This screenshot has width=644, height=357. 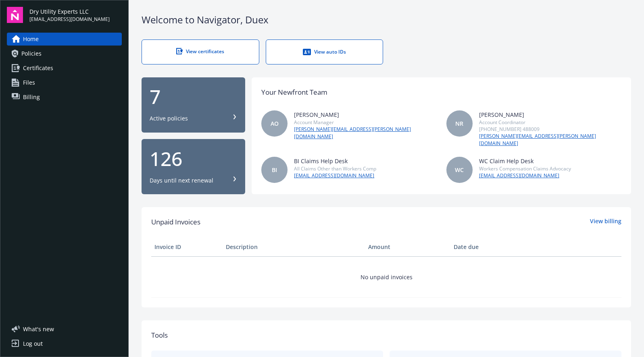 What do you see at coordinates (294, 92) in the screenshot?
I see `div: Your Newfront Team` at bounding box center [294, 92].